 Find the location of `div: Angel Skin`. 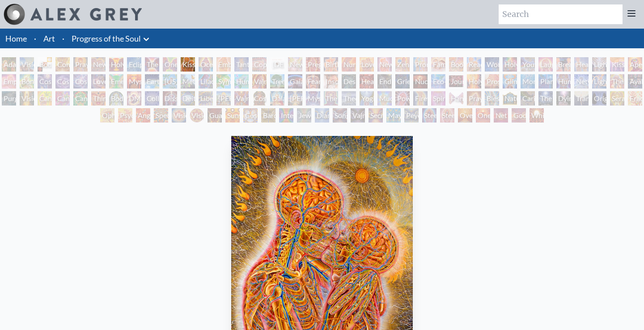

div: Angel Skin is located at coordinates (143, 115).